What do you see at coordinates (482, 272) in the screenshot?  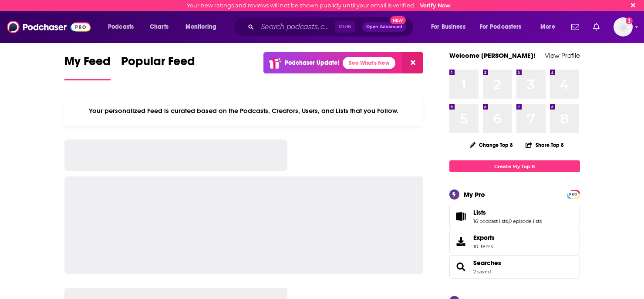 I see `a: 2 saved` at bounding box center [482, 272].